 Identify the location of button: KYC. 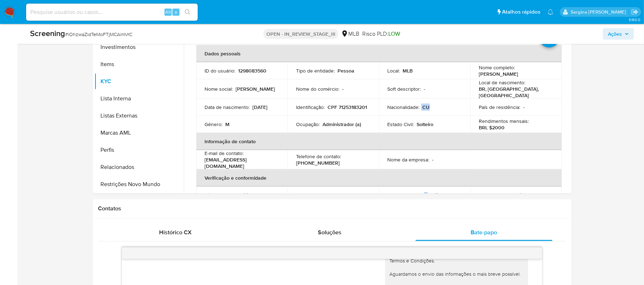
(140, 81).